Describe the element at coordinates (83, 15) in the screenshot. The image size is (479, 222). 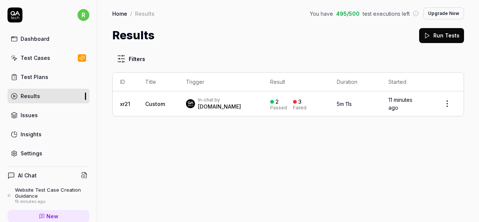
I see `span: r` at that location.